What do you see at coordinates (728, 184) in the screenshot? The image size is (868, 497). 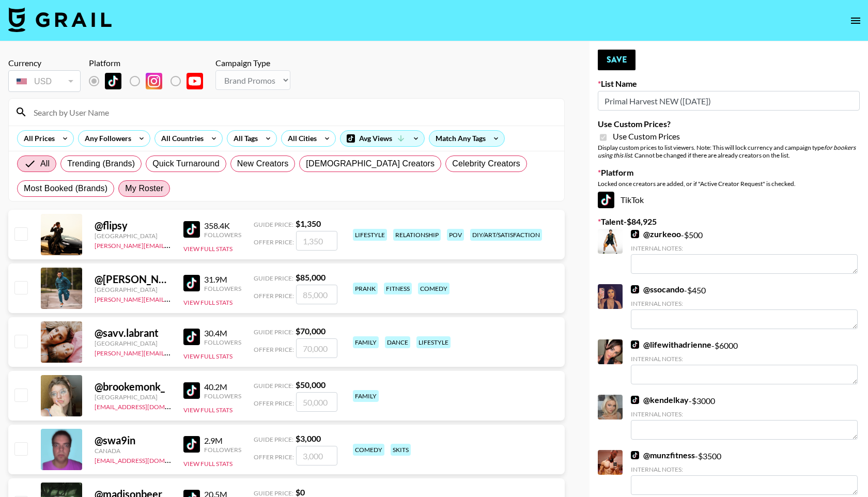 I see `div: Locked once creators are added, or if "Active Creator Request" is checked.` at bounding box center [728, 184].